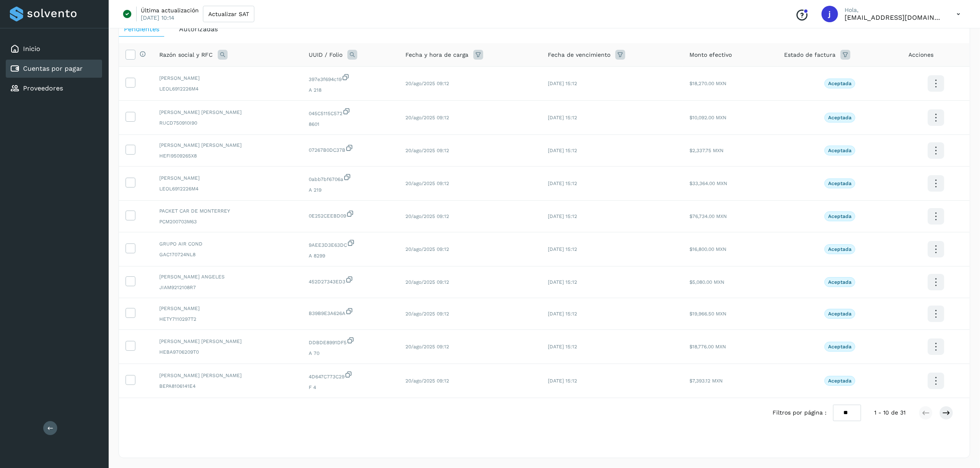  What do you see at coordinates (350, 113) in the screenshot?
I see `span: 045C5115C572` at bounding box center [350, 113].